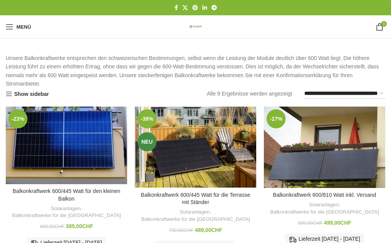 This screenshot has height=243, width=391. I want to click on p: Unsere Balkonkraftwerke entsprechen den schweizerischen Bestimmungen, selbst wenn die Leistung de..., so click(196, 71).